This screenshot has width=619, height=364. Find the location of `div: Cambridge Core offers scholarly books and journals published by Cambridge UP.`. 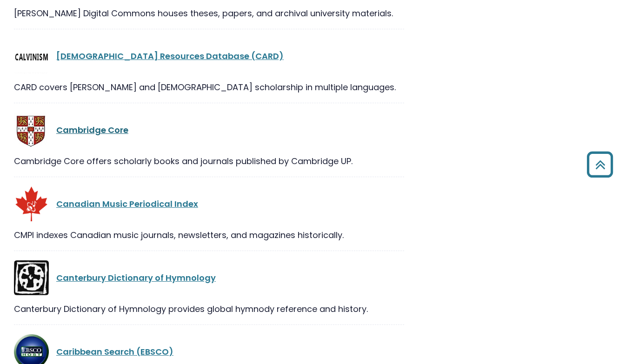

div: Cambridge Core offers scholarly books and journals published by Cambridge UP. is located at coordinates (209, 161).